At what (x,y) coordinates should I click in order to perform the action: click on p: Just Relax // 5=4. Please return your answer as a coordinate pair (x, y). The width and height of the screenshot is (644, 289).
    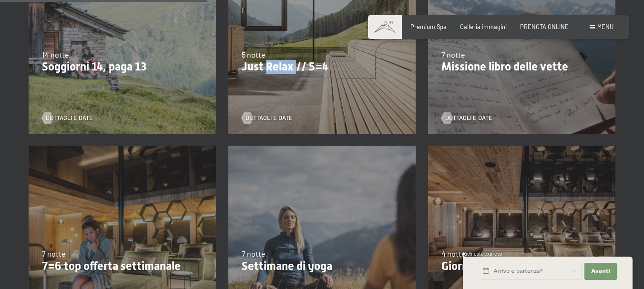
    Looking at the image, I should click on (322, 66).